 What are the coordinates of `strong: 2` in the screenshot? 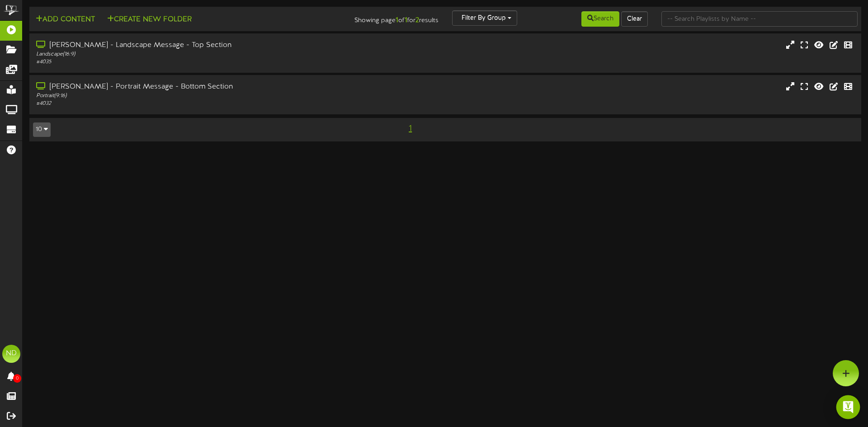 It's located at (418, 20).